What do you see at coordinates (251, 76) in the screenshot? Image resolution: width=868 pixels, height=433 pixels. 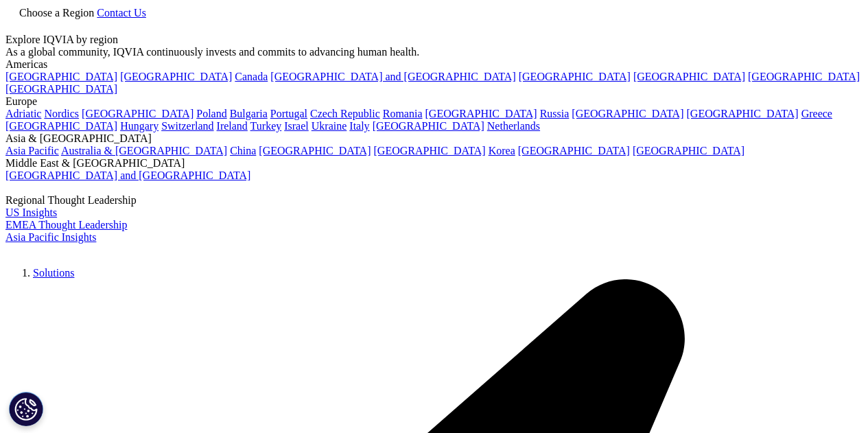 I see `a: Canada` at bounding box center [251, 76].